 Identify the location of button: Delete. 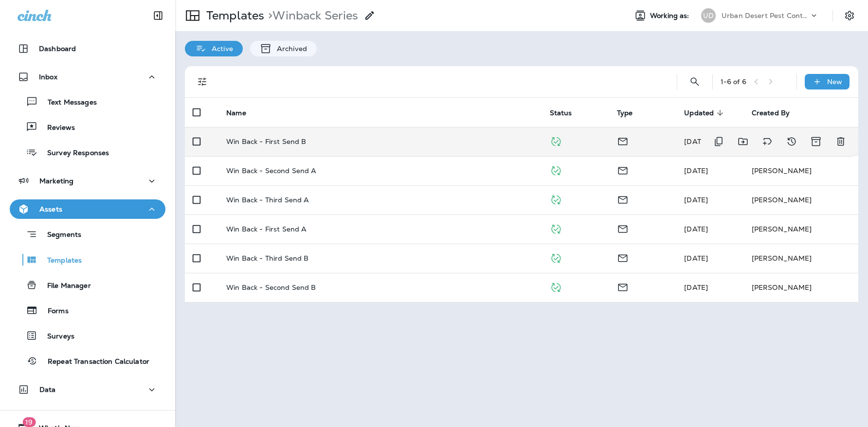
(841, 142).